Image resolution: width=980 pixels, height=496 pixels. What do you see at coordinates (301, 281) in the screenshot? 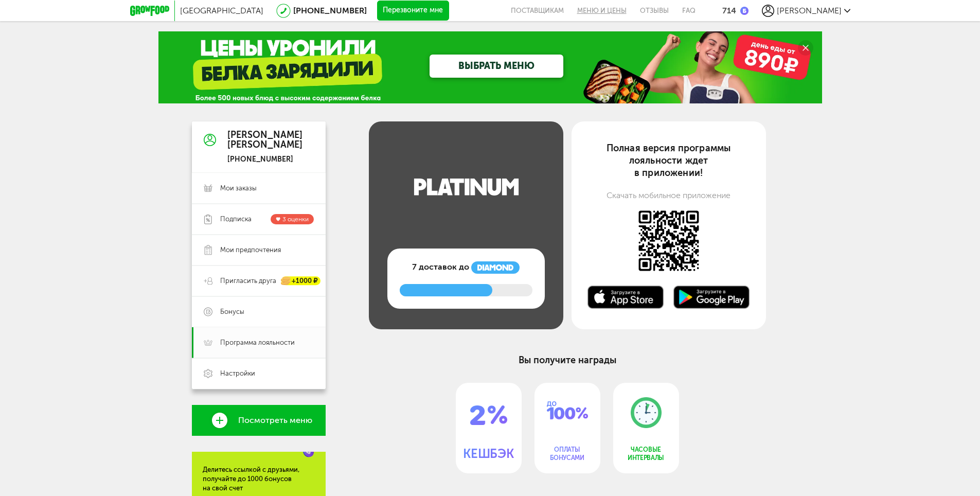
I see `div: +1000 ₽` at bounding box center [301, 281].